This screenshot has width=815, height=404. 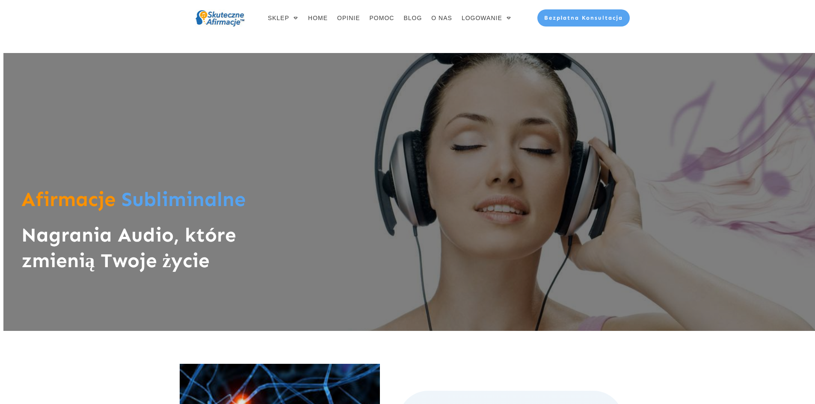 What do you see at coordinates (382, 18) in the screenshot?
I see `a: POMOC` at bounding box center [382, 18].